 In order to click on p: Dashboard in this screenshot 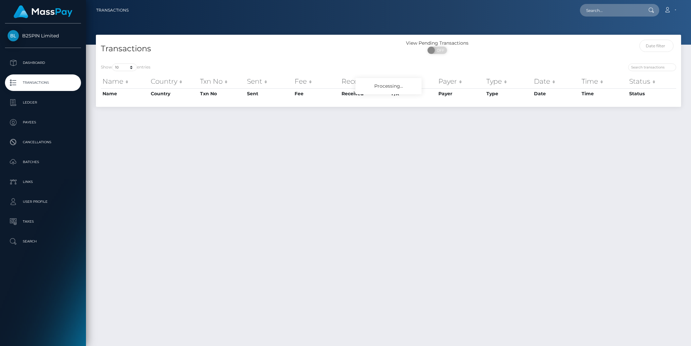, I will do `click(43, 63)`.